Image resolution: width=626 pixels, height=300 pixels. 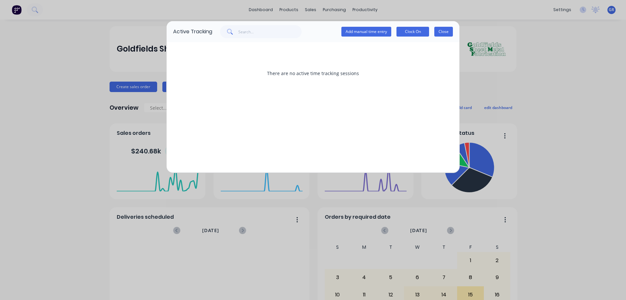 What do you see at coordinates (366, 32) in the screenshot?
I see `button: Add manual time entry` at bounding box center [366, 32].